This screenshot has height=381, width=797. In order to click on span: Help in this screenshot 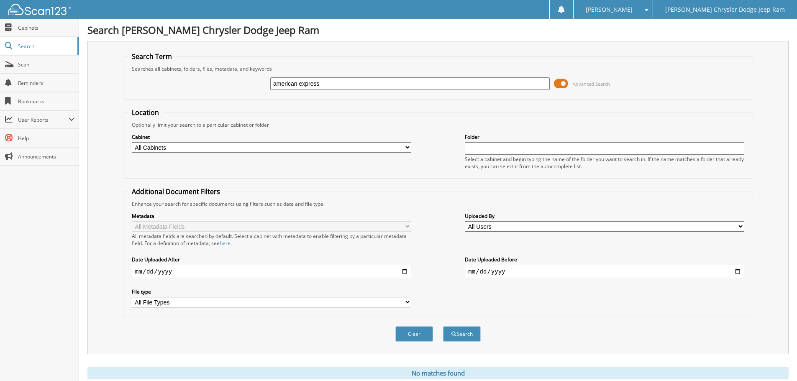, I will do `click(46, 138)`.